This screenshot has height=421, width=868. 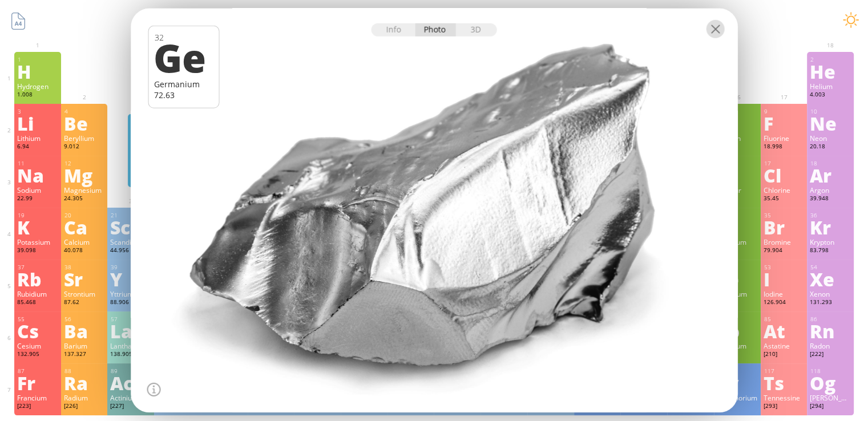 I want to click on div: 44.956, so click(x=130, y=251).